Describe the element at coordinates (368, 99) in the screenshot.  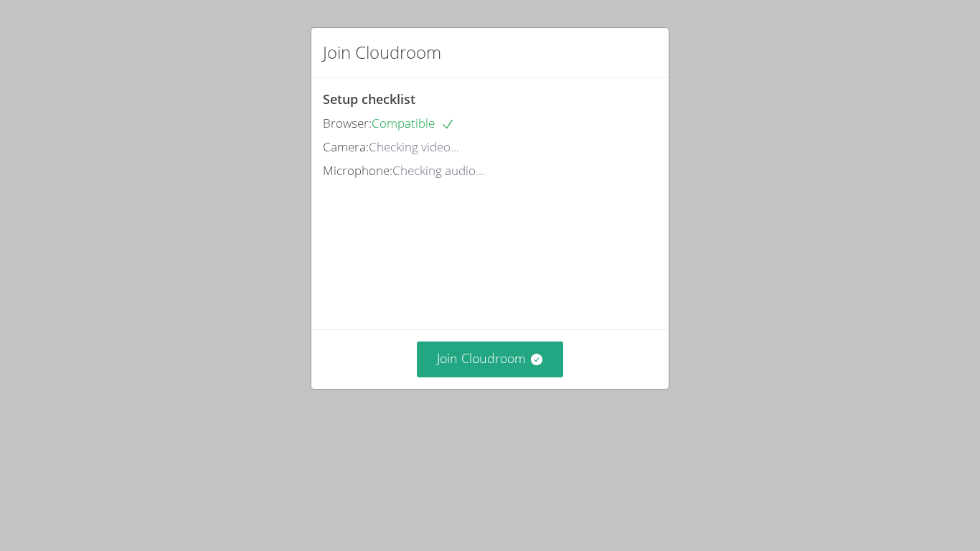
I see `span: Setup checklist` at that location.